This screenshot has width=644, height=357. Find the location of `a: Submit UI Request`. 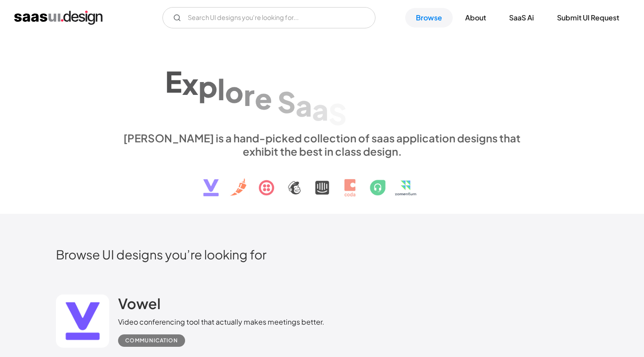

a: Submit UI Request is located at coordinates (588, 18).